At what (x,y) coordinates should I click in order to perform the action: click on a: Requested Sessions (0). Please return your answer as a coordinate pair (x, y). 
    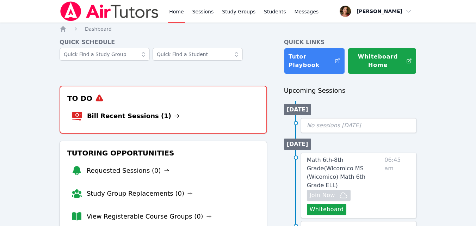
    Looking at the image, I should click on (128, 171).